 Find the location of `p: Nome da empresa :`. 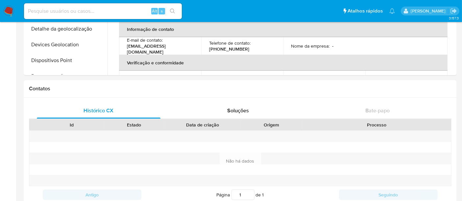

p: Nome da empresa : is located at coordinates (311, 46).